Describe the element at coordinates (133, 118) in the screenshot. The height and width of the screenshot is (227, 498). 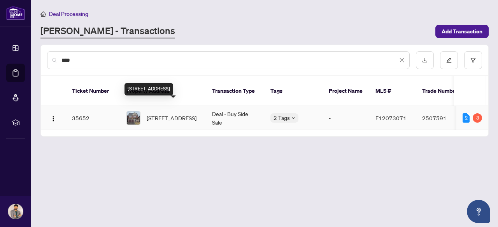
I see `img: thumbnail-img` at that location.